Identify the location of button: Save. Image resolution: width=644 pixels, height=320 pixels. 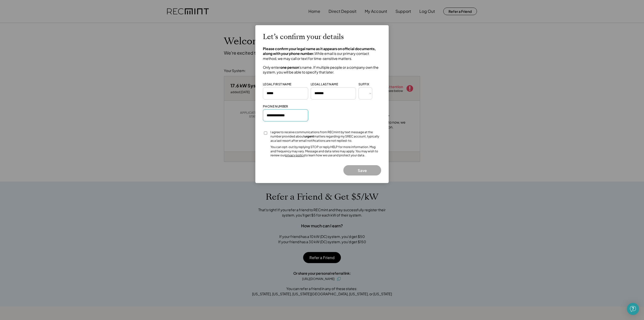
(362, 170).